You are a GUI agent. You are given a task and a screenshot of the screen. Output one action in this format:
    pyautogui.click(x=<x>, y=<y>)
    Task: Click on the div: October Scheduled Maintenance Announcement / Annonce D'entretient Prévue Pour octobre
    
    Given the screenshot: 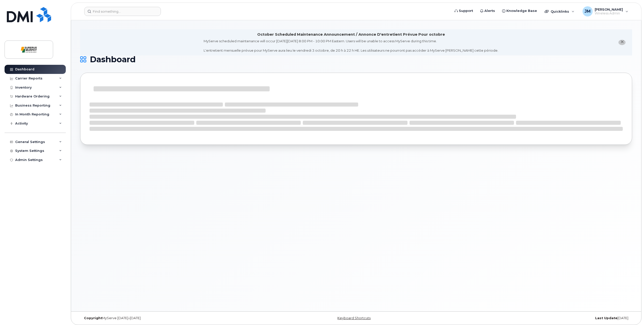 What is the action you would take?
    pyautogui.click(x=351, y=34)
    